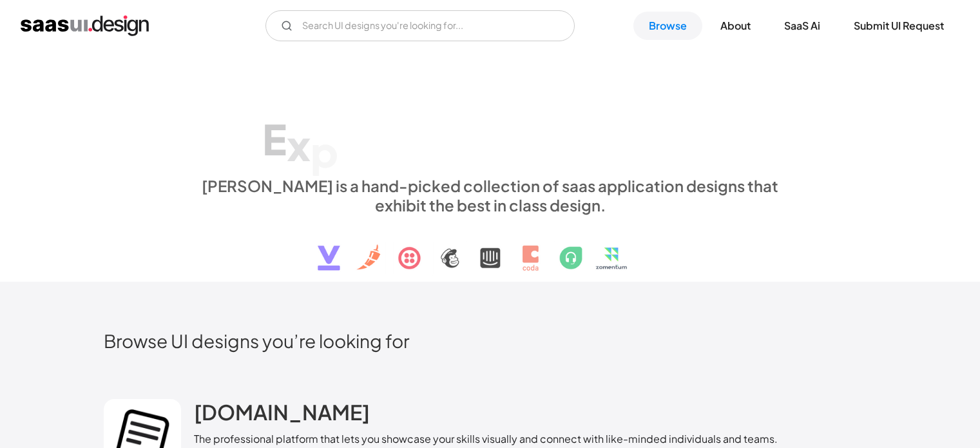 The height and width of the screenshot is (448, 980). What do you see at coordinates (802, 26) in the screenshot?
I see `a: SaaS Ai` at bounding box center [802, 26].